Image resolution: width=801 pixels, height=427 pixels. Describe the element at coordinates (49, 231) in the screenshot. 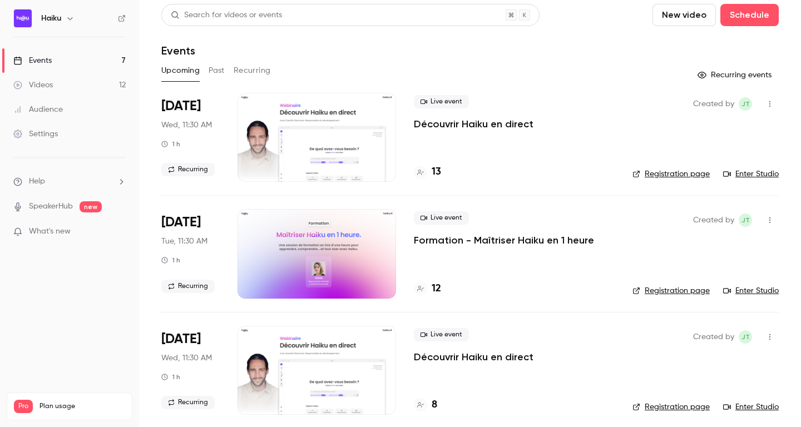

I see `span: What's new` at that location.